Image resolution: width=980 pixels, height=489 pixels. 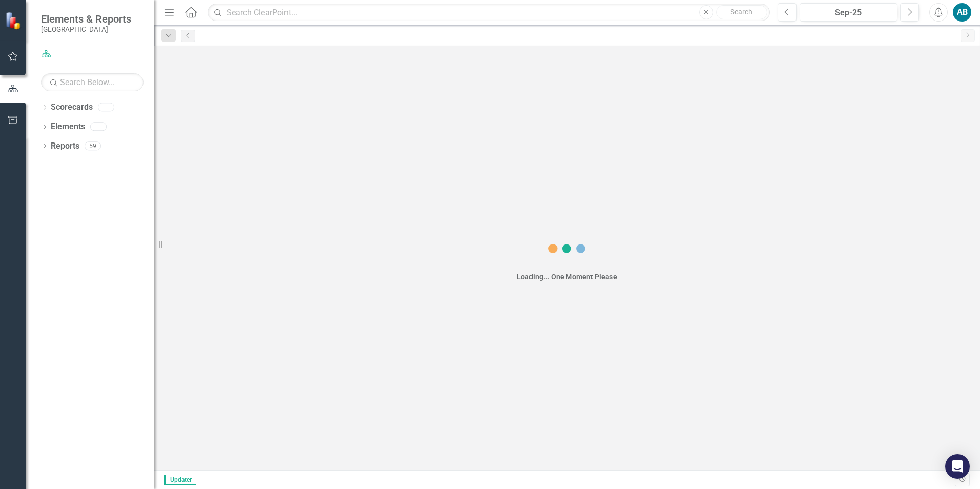 I want to click on button: Search, so click(x=741, y=12).